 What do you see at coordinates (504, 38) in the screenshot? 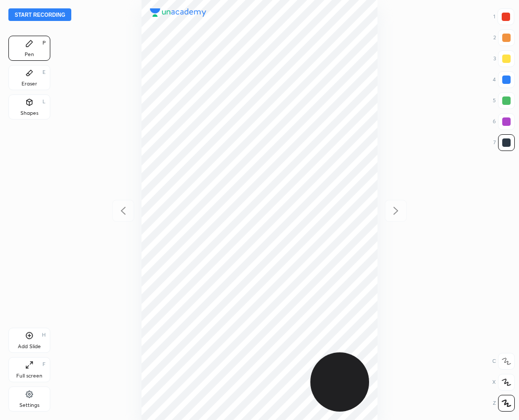
I see `div: 2` at bounding box center [504, 38].